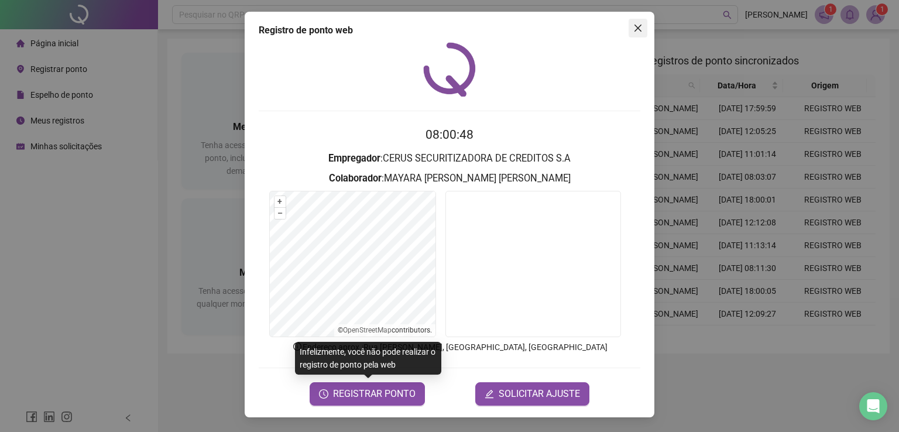 This screenshot has width=899, height=432. I want to click on button: editSOLICITAR AJUSTE, so click(532, 394).